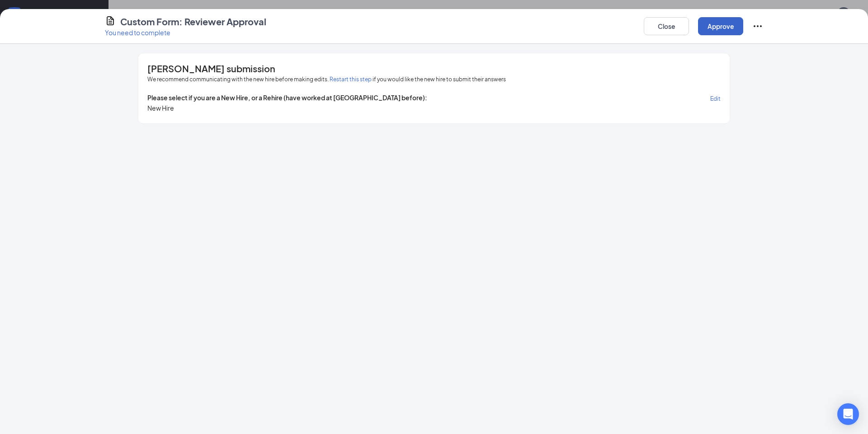 This screenshot has width=868, height=434. Describe the element at coordinates (110, 21) in the screenshot. I see `svg: CustomFormIcon` at that location.